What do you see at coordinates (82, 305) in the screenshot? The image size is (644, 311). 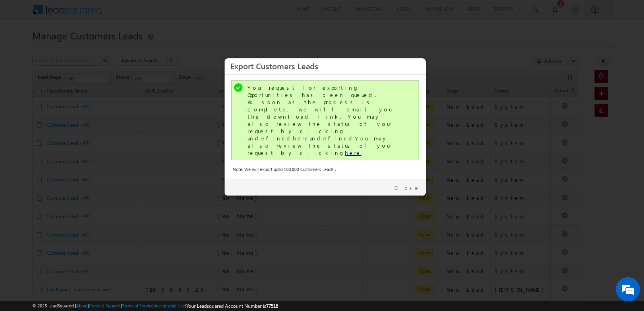 I see `a: About` at bounding box center [82, 305].